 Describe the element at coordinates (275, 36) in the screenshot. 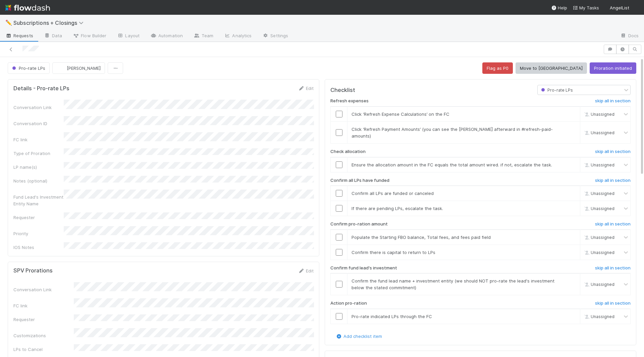

I see `a: Settings` at that location.